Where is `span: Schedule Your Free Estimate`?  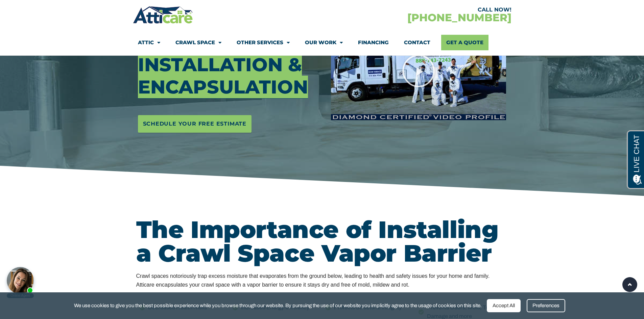
span: Schedule Your Free Estimate is located at coordinates (195, 124).